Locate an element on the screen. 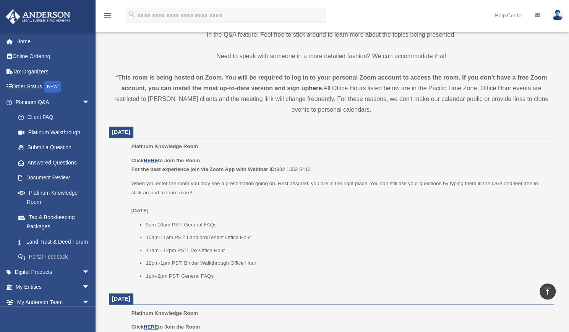  i: vertical_align_top is located at coordinates (548, 291).